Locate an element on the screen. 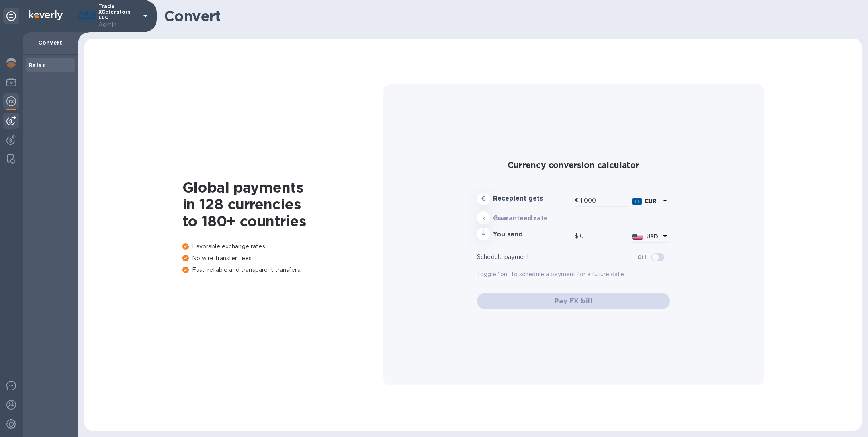  h3: Recepient gets is located at coordinates (532, 199).